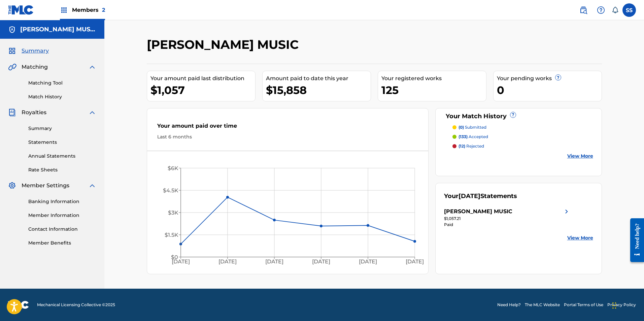 The width and height of the screenshot is (644, 321). Describe the element at coordinates (62, 243) in the screenshot. I see `a: Member Benefits` at that location.